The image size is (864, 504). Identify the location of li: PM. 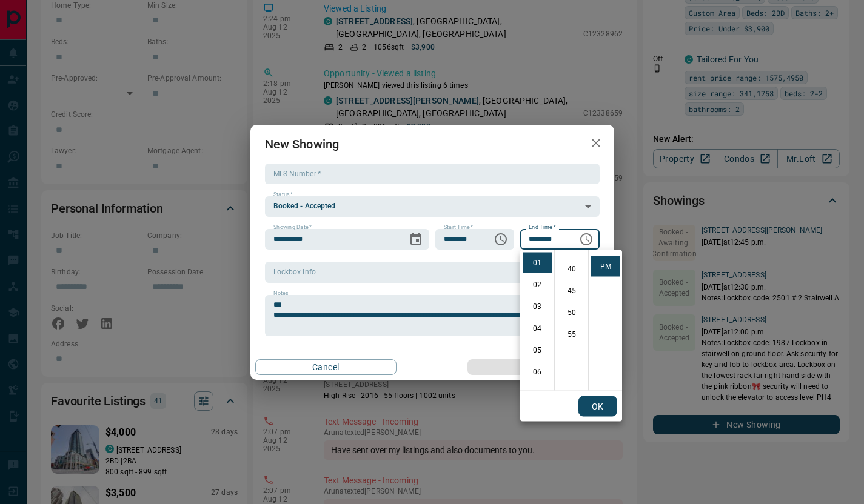
(606, 266).